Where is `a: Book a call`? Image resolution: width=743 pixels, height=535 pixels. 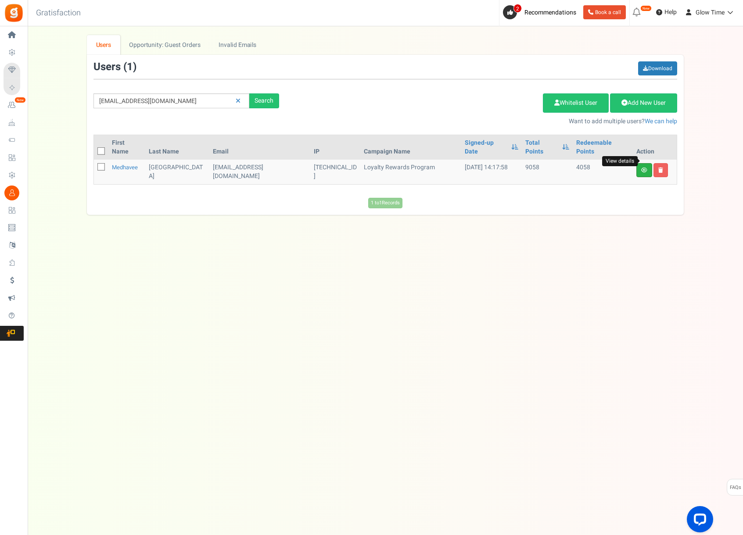
a: Book a call is located at coordinates (604, 12).